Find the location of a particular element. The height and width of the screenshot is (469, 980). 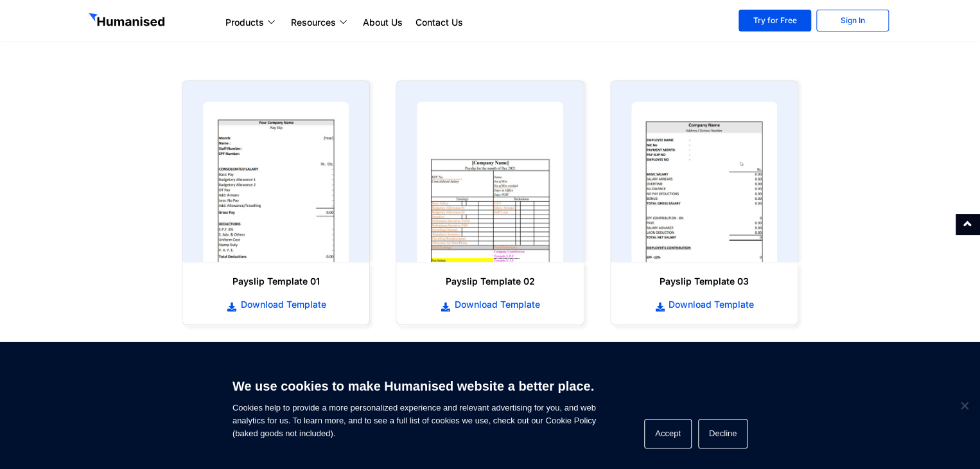

h6: We use cookies to make Humanised website a better place. is located at coordinates (414, 386).